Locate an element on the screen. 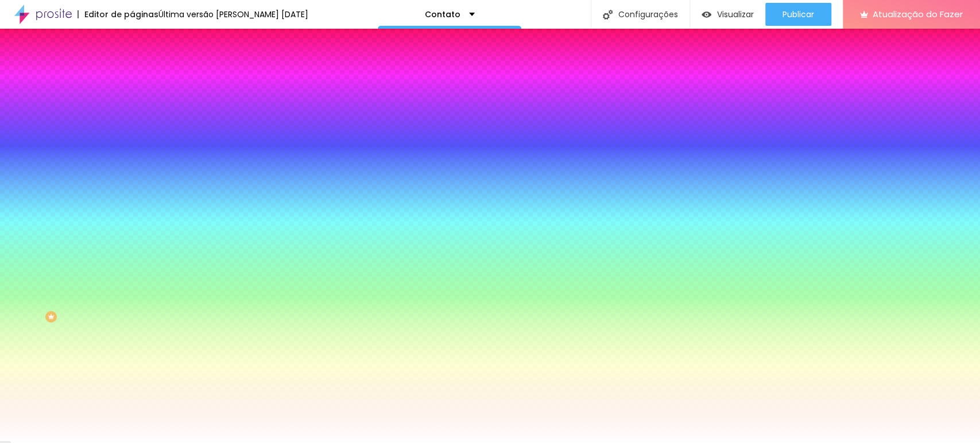 The width and height of the screenshot is (980, 443). font: Visualizar is located at coordinates (735, 14).